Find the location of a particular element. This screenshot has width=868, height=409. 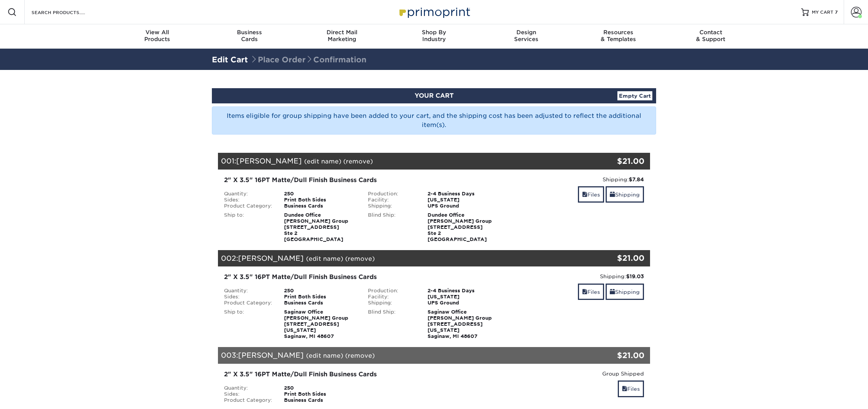

a: Shop ByIndustry is located at coordinates (434, 37).